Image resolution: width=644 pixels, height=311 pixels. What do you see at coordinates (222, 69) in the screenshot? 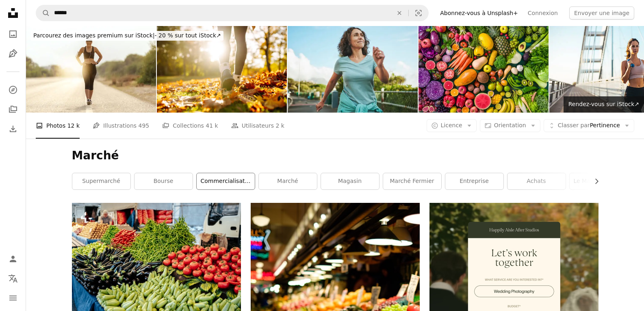
I see `img: Gros plan des jambes féminines dans des bottes de randonnée, promenades sur le sol avec des feuil...` at bounding box center [222, 69].